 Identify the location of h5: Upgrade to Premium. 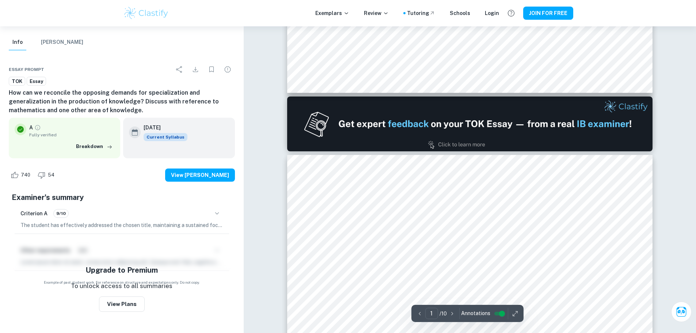
(122, 270).